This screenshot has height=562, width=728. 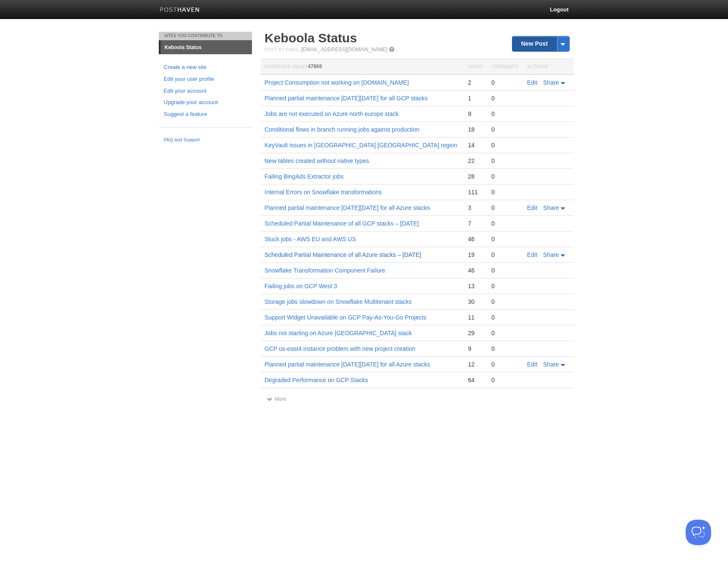 What do you see at coordinates (205, 140) in the screenshot?
I see `a: FAQ and Support` at bounding box center [205, 140].